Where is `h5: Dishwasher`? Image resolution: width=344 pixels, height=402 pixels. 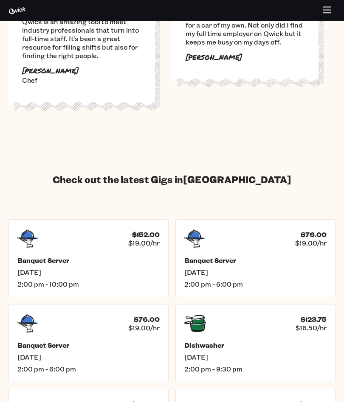 h5: Dishwasher is located at coordinates (255, 345).